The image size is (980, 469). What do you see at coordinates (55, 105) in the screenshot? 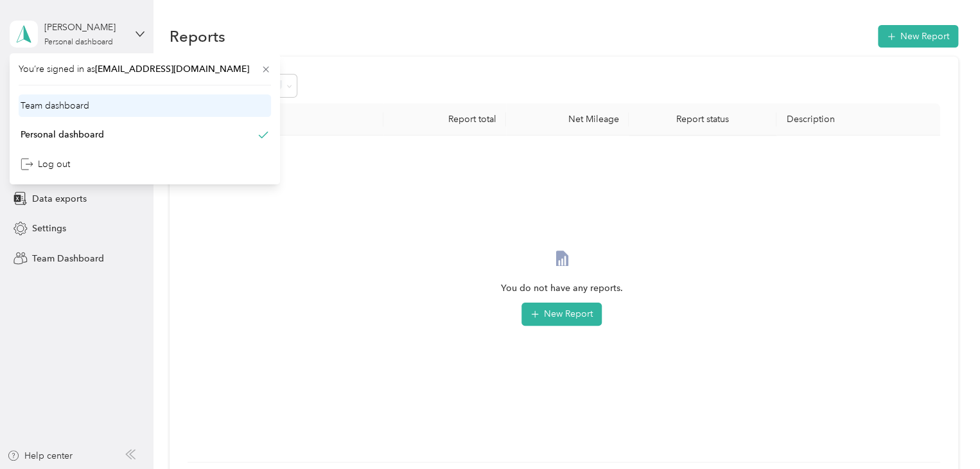
I see `div: Team dashboard` at bounding box center [55, 105].